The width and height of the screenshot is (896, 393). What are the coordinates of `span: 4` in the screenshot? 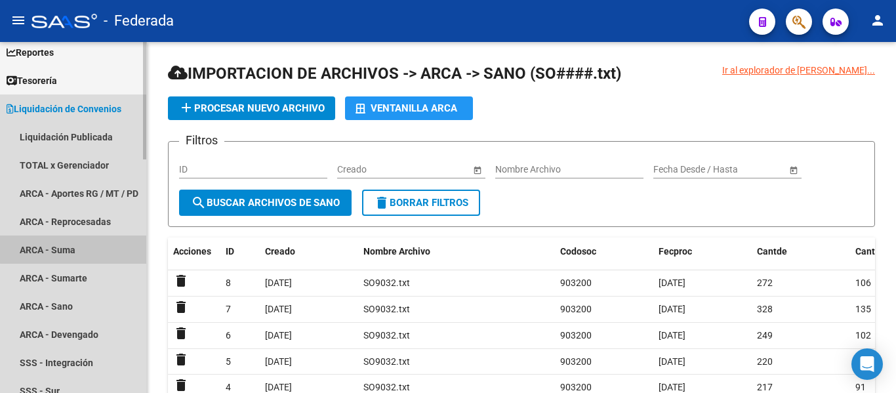 It's located at (228, 387).